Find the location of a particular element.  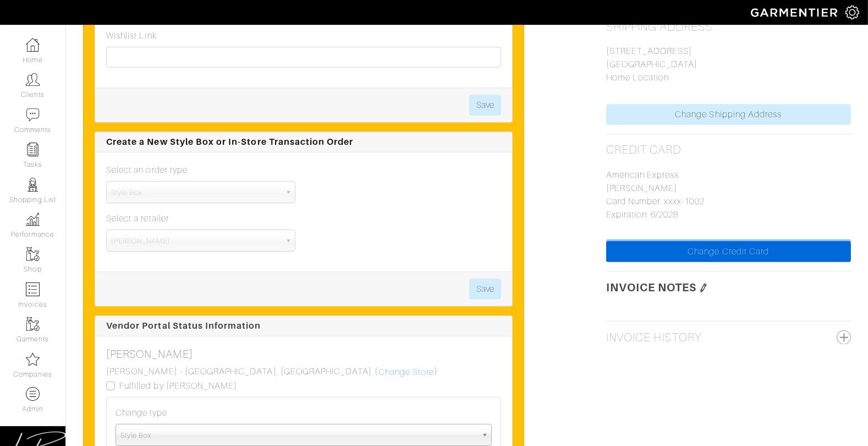

h2: Shipping Address is located at coordinates (660, 27).